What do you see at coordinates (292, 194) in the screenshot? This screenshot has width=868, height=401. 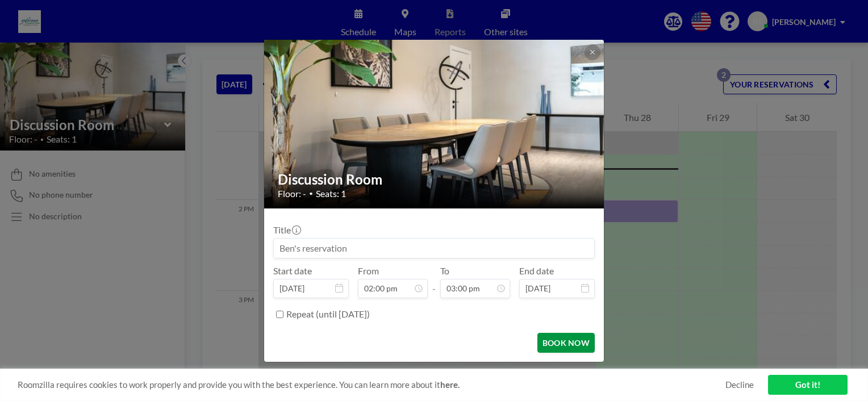 I see `span: Floor: -` at bounding box center [292, 194].